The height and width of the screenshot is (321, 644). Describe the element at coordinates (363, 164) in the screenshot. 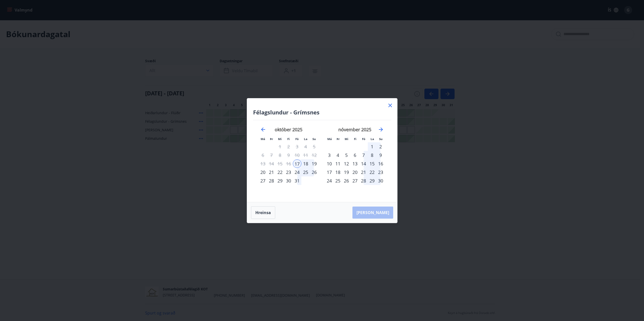

I see `div: 14` at that location.